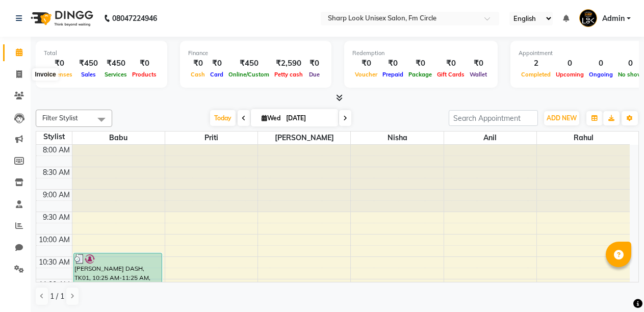 This screenshot has height=312, width=644. I want to click on span: Admin, so click(614, 18).